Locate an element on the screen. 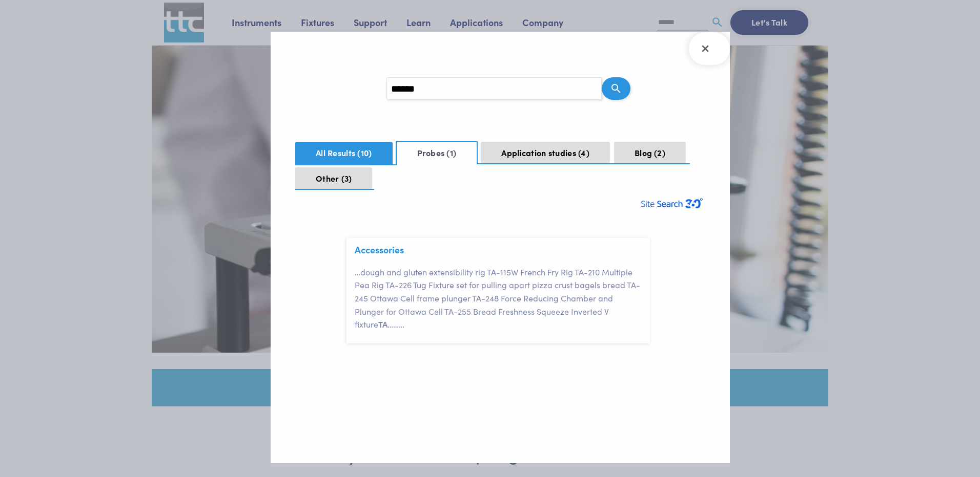  section: Search Results is located at coordinates (500, 248).